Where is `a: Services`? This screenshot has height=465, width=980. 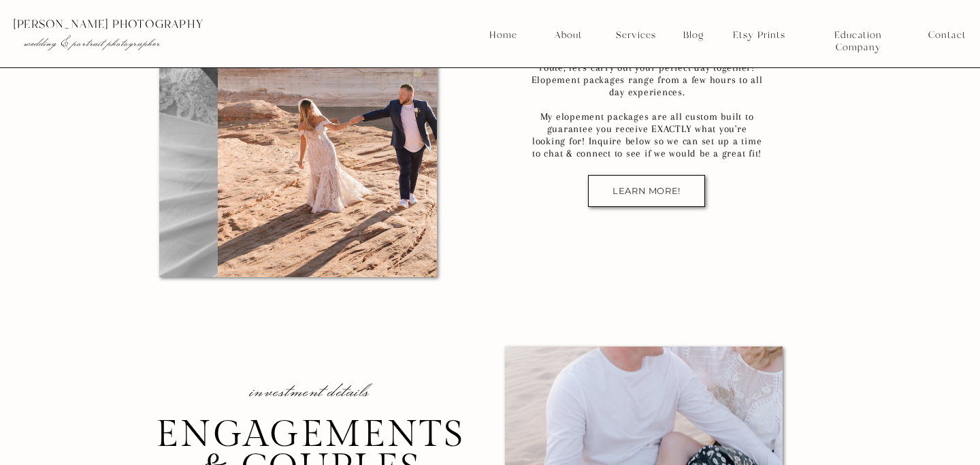 a: Services is located at coordinates (636, 36).